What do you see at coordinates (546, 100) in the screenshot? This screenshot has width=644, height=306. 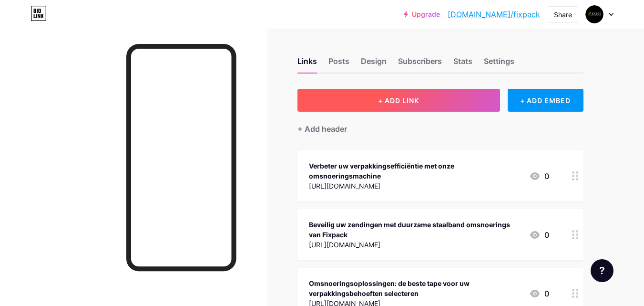 I see `div: + ADD EMBED` at bounding box center [546, 100].